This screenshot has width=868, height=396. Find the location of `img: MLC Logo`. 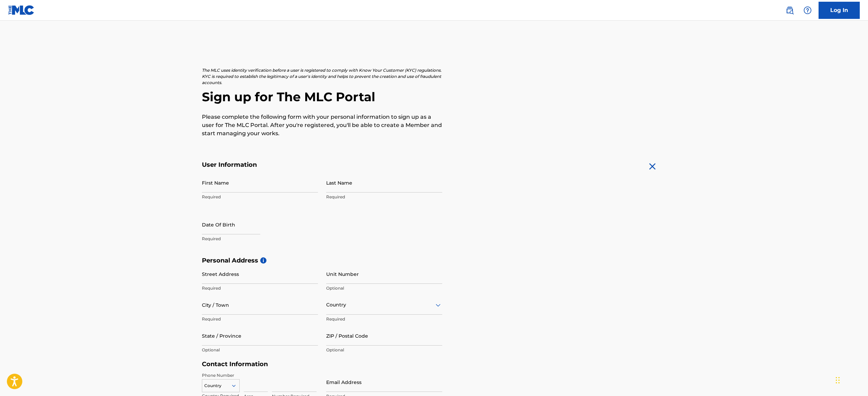

img: MLC Logo is located at coordinates (21, 10).